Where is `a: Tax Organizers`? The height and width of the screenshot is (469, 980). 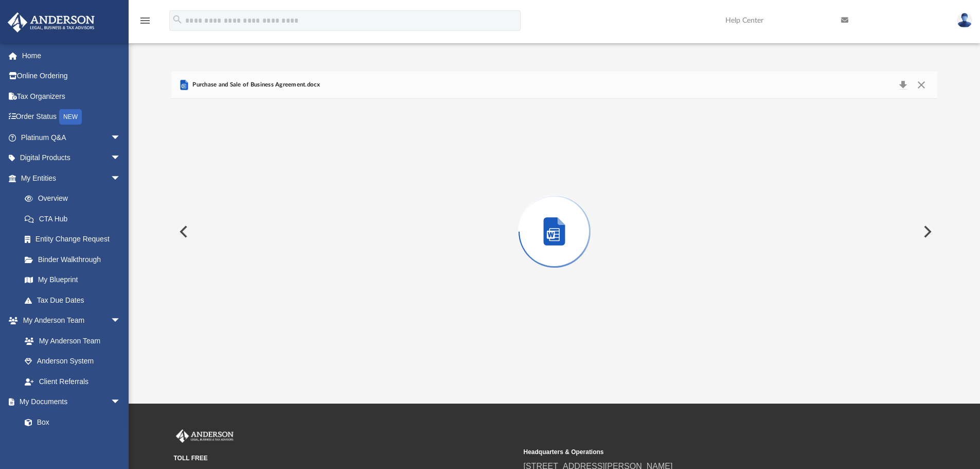
a: Tax Organizers is located at coordinates (72, 96).